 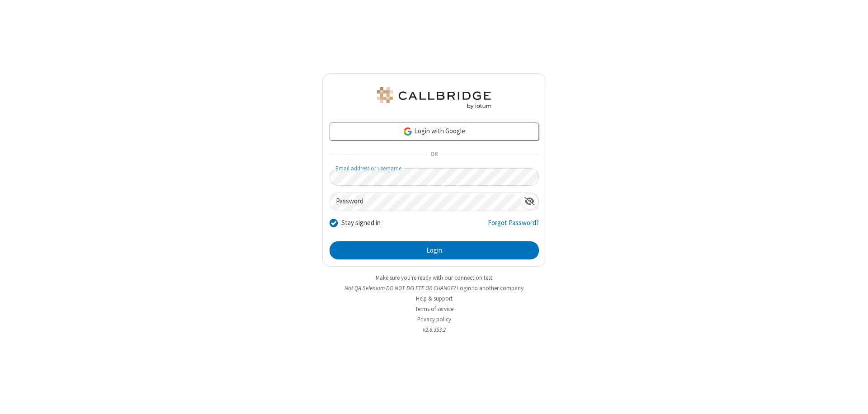 I want to click on a: Make sure you're ready with our connection test, so click(x=434, y=277).